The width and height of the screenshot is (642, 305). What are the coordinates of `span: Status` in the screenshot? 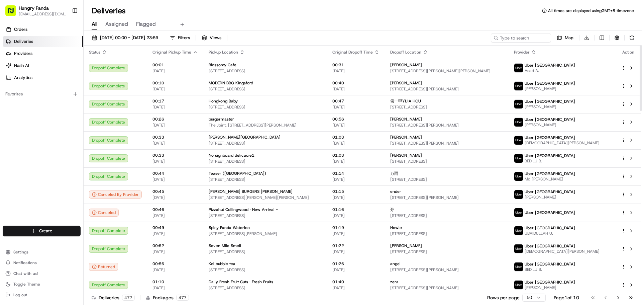 It's located at (95, 52).